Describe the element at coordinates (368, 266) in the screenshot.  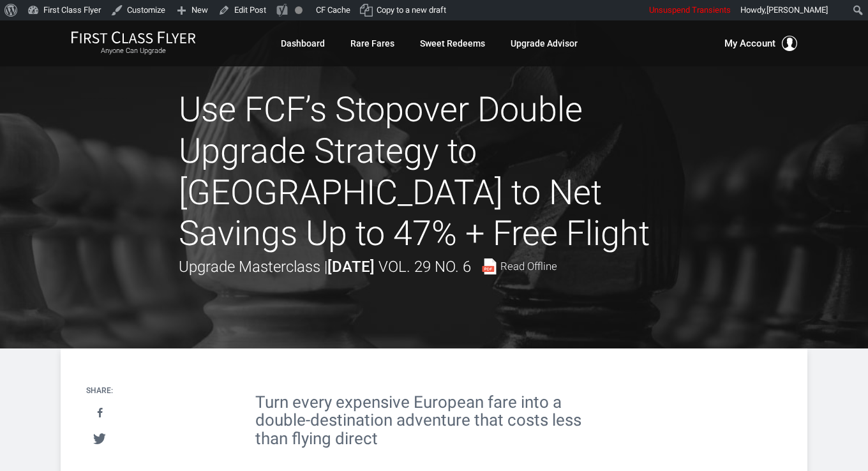
I see `div: Upgrade Masterclass |` at that location.